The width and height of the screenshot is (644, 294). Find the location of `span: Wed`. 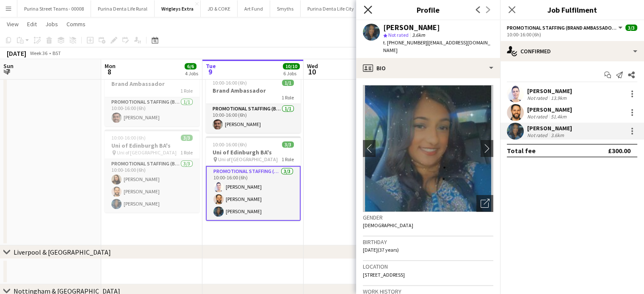

span: Wed is located at coordinates (312, 66).